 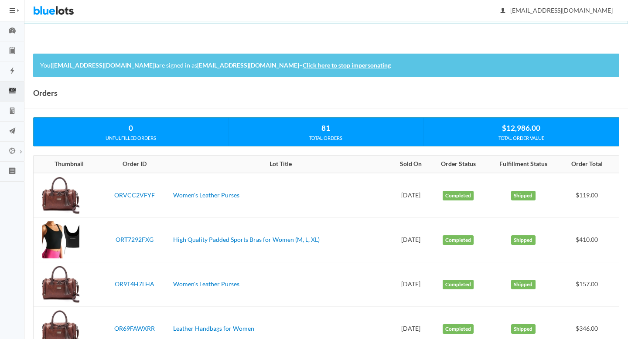 I want to click on h1: Orders, so click(x=45, y=93).